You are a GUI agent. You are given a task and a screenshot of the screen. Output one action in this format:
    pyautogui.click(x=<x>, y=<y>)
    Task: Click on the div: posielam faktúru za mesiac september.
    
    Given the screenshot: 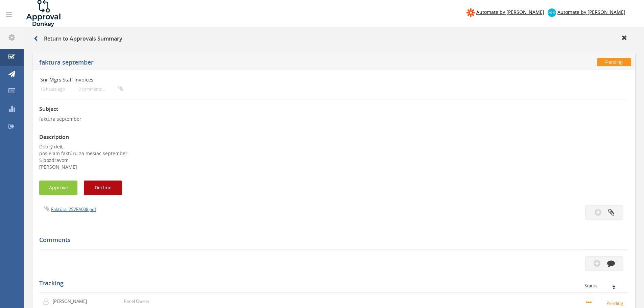 What is the action you would take?
    pyautogui.click(x=333, y=153)
    